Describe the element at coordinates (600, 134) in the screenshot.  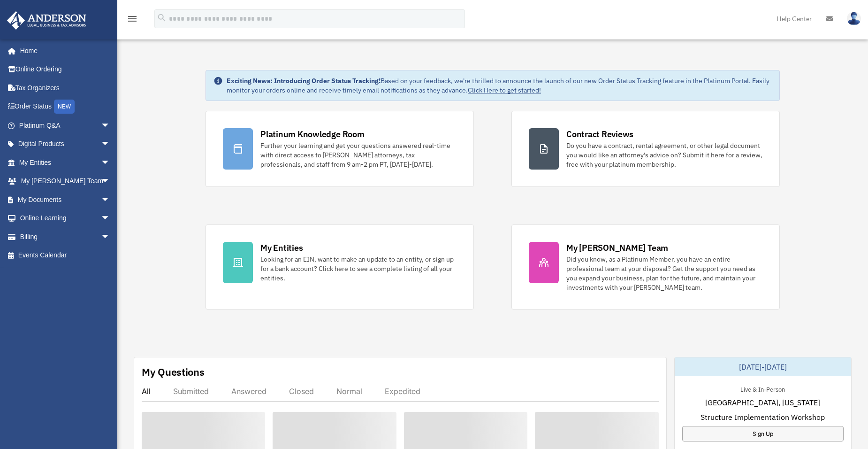
I see `div: Contract Reviews` at that location.